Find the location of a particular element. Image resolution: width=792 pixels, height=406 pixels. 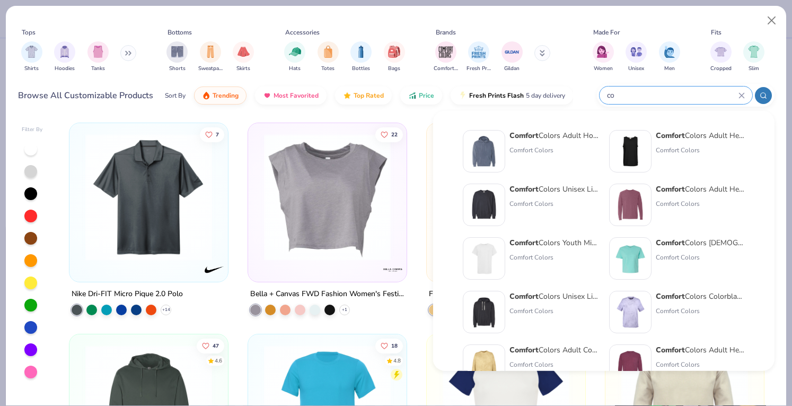

div: Colors Youth Midweight T-Shirt is located at coordinates (554, 242).